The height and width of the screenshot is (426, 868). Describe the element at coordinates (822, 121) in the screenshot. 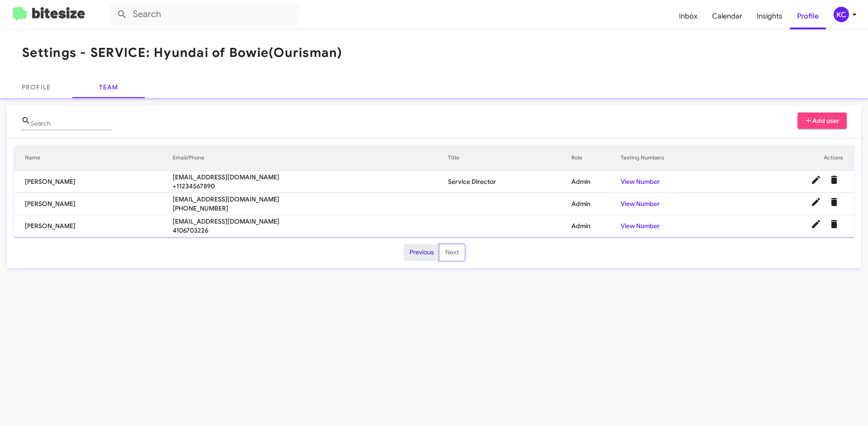

I see `span: Add user` at that location.